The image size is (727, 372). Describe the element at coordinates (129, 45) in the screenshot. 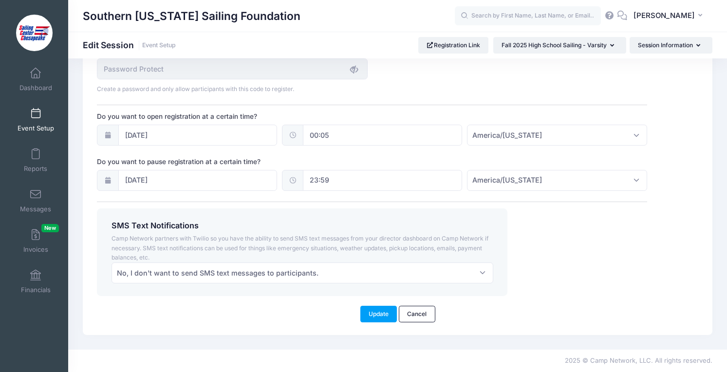

I see `h1: Edit Session` at that location.